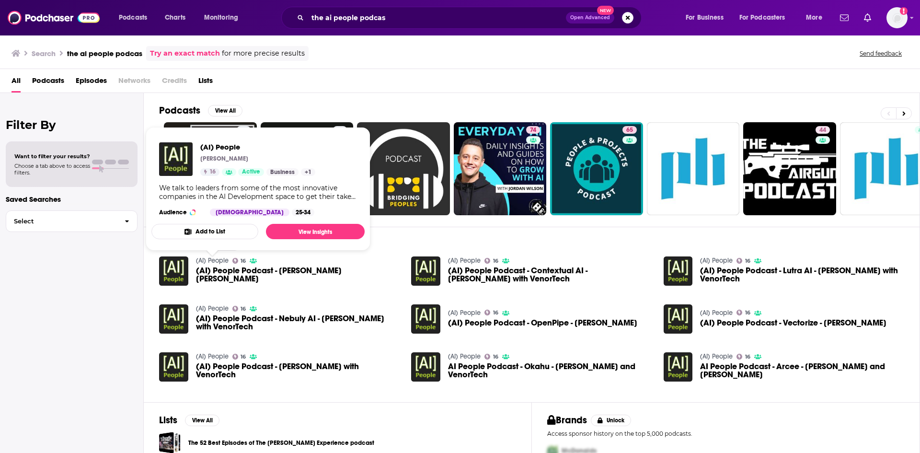 Image resolution: width=920 pixels, height=453 pixels. Describe the element at coordinates (897, 18) in the screenshot. I see `img: User Profile` at that location.